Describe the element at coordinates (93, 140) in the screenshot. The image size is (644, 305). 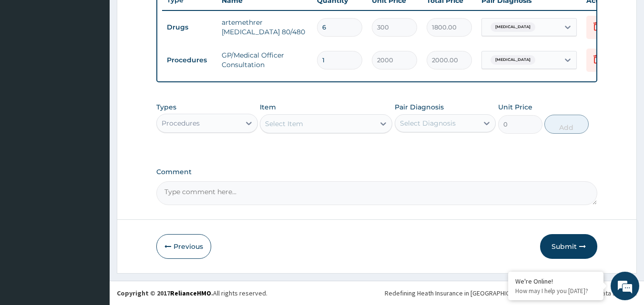
I see `span: We're online!` at that location.